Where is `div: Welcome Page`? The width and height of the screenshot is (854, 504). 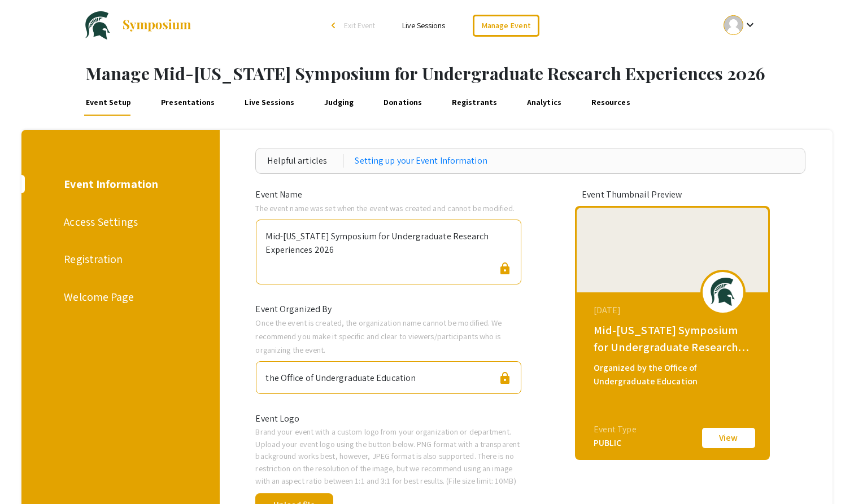
div: Welcome Page is located at coordinates (119, 297).